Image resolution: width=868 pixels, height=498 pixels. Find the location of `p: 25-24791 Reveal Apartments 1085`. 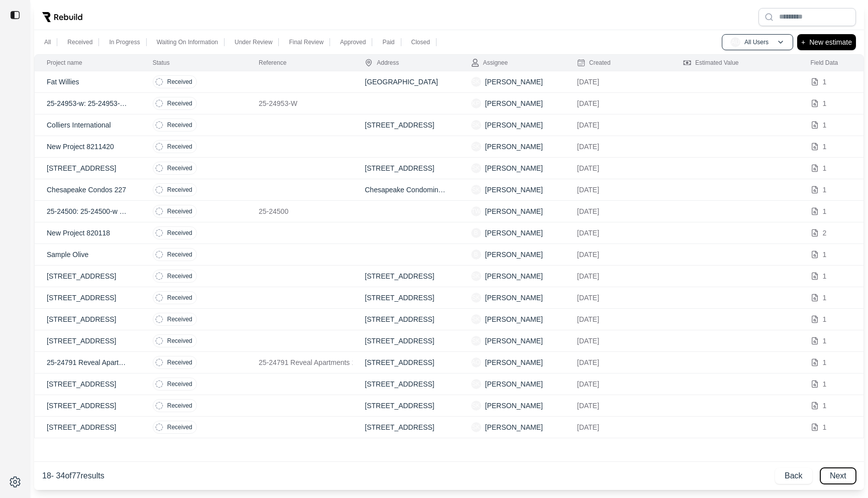

p: 25-24791 Reveal Apartments 1085 is located at coordinates (299, 362).